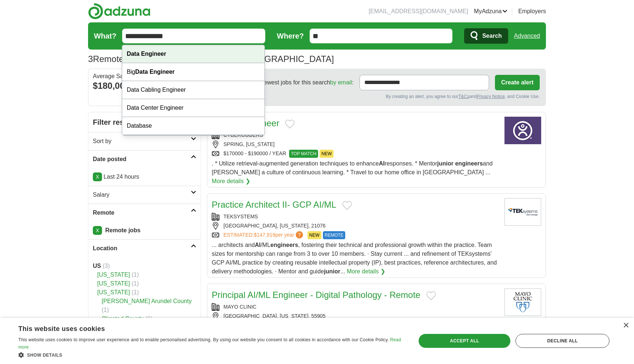  Describe the element at coordinates (352, 168) in the screenshot. I see `span: . * Utilize retrieval-augmented generation techniques to enhance responses. * Mentor and [PERSON_...` at that location.